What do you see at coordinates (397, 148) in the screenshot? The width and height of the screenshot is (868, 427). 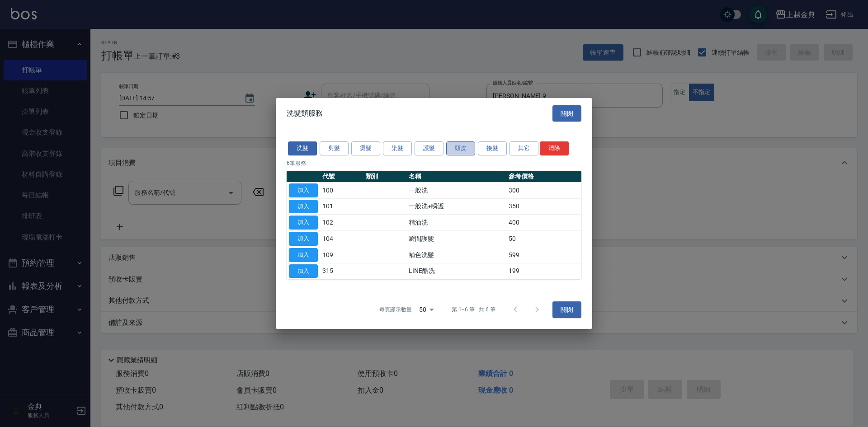 I see `button: 染髮` at bounding box center [397, 148].